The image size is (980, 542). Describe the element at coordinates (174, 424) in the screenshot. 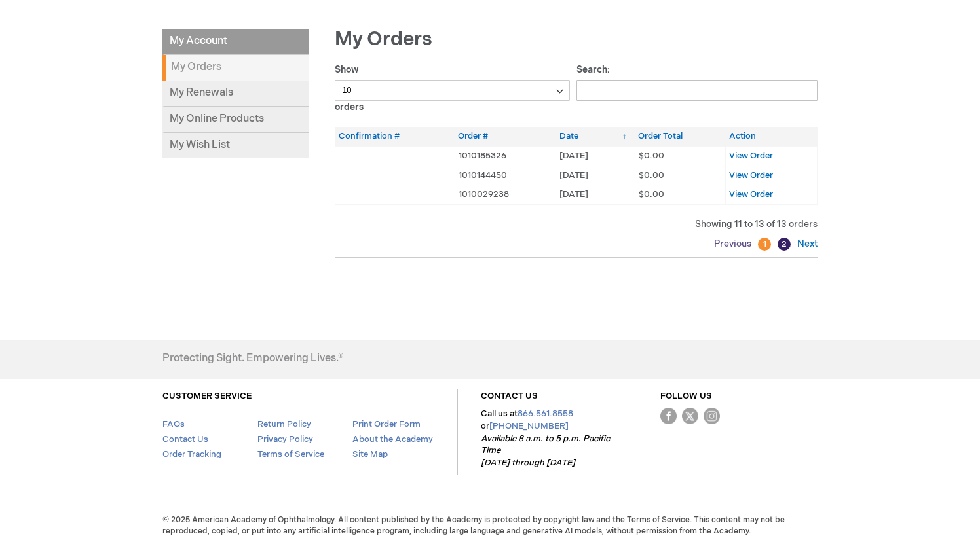

I see `a: FAQs` at that location.